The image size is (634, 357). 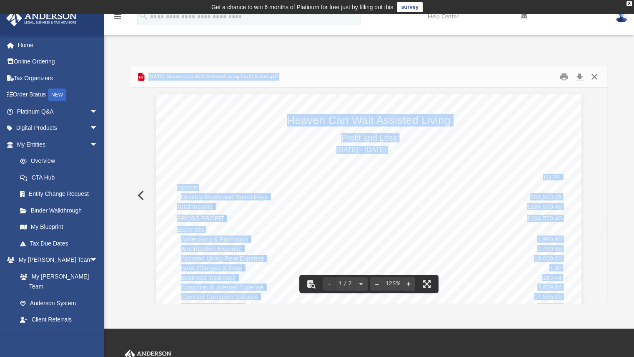 I want to click on a: My Documentsarrow_drop_down, so click(x=56, y=336).